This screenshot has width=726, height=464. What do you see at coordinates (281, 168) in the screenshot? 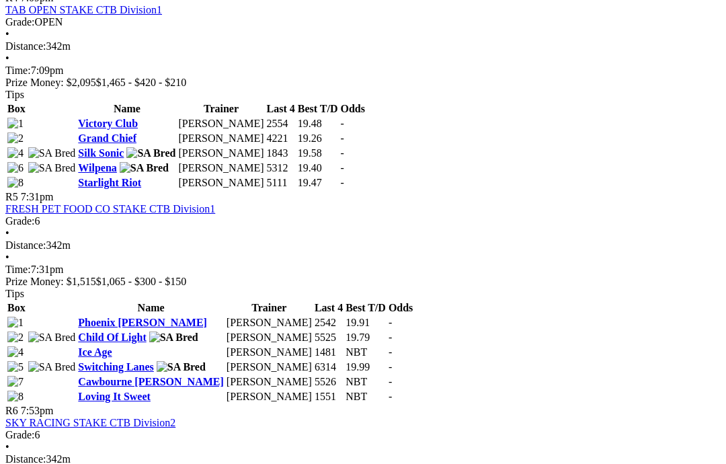
I see `td: 5312` at bounding box center [281, 168].